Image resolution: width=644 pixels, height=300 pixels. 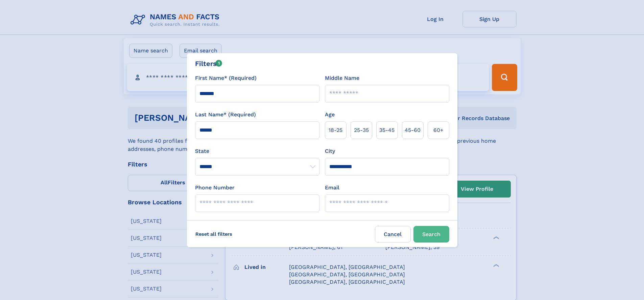 I want to click on label: Cancel, so click(x=393, y=234).